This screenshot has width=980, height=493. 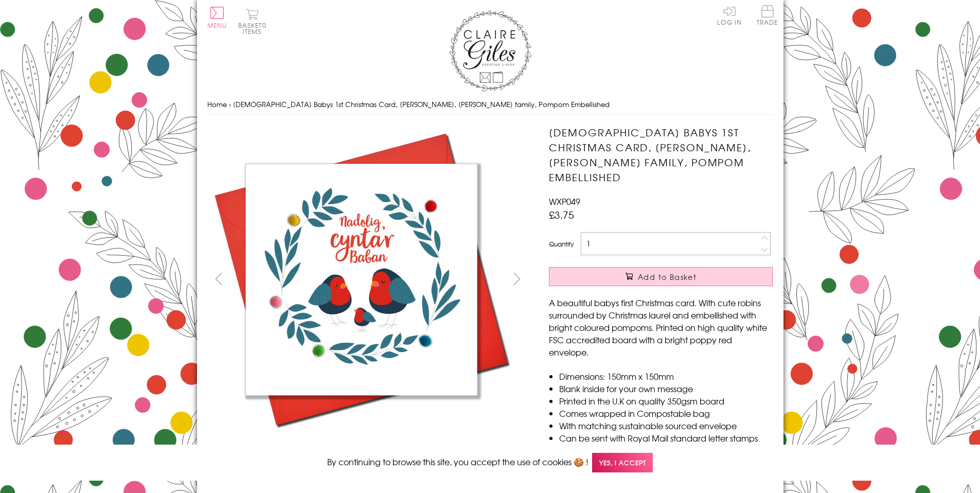 I want to click on span: Trade, so click(x=768, y=15).